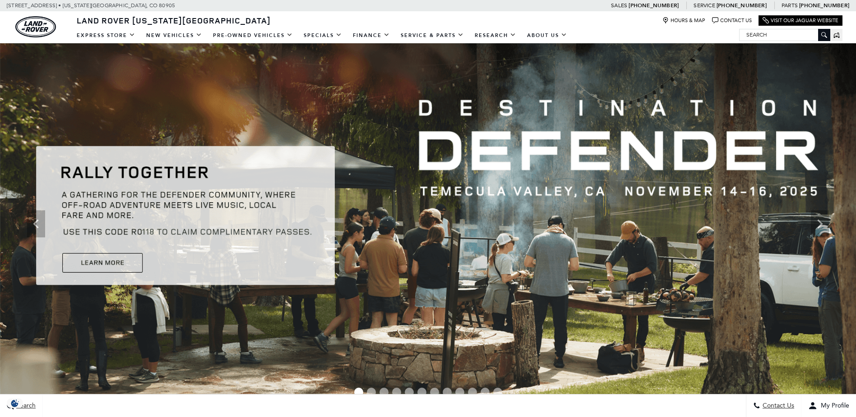 Image resolution: width=856 pixels, height=417 pixels. What do you see at coordinates (547, 35) in the screenshot?
I see `a: About Us` at bounding box center [547, 35].